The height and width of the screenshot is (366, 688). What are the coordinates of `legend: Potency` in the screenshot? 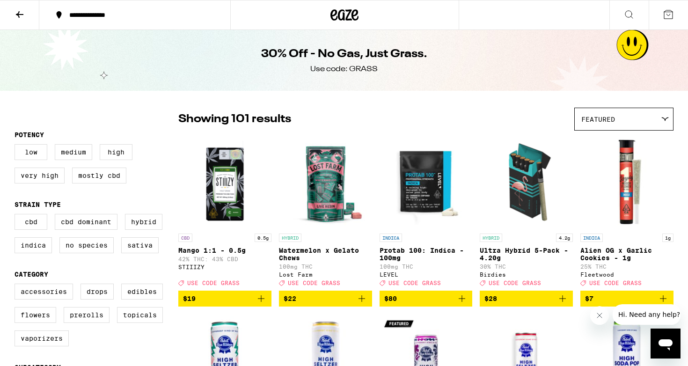 It's located at (29, 135).